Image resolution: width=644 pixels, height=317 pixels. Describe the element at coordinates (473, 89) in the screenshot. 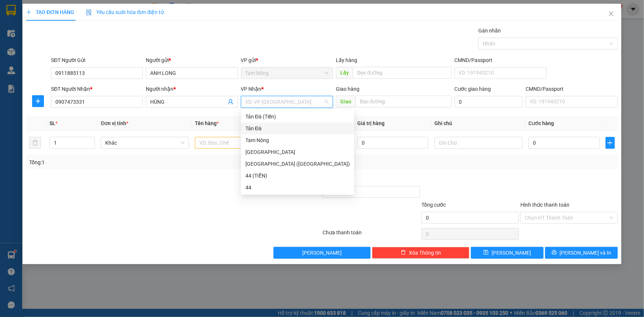

I see `label: Cước giao hàng` at that location.